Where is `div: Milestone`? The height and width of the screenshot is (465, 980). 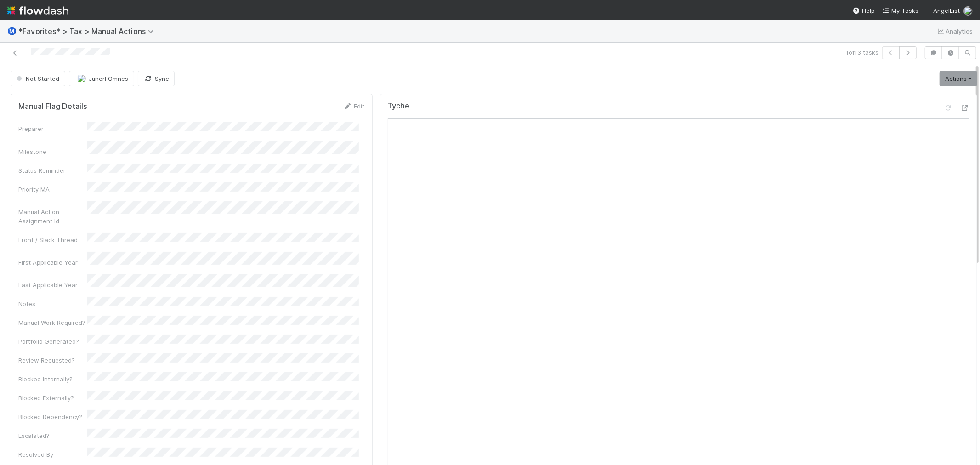
div: Milestone is located at coordinates (53, 152).